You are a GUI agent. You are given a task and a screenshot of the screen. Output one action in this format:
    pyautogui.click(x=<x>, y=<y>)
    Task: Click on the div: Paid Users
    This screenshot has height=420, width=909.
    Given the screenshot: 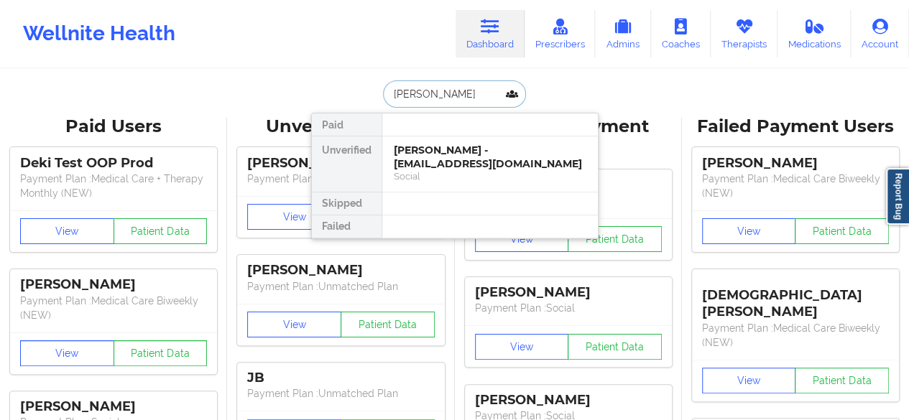 What is the action you would take?
    pyautogui.click(x=114, y=126)
    